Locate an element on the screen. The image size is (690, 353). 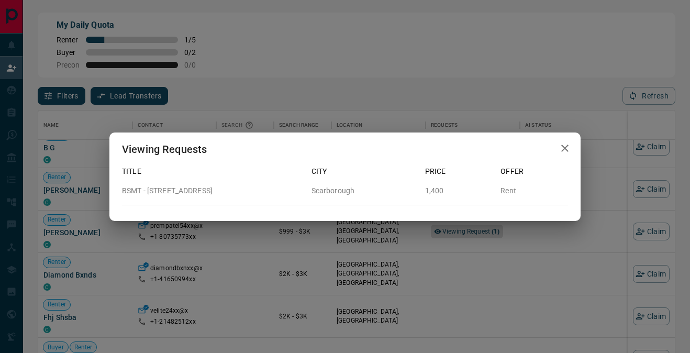
p: Title is located at coordinates (213, 171).